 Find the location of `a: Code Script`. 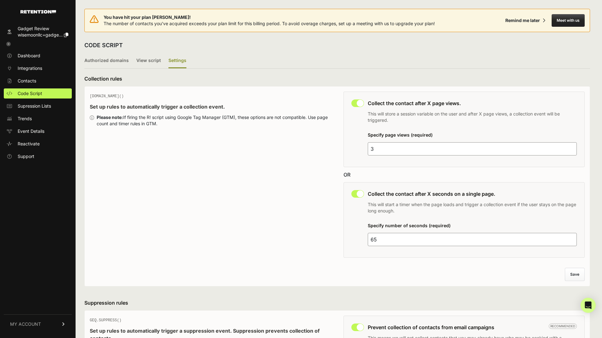

a: Code Script is located at coordinates (38, 93).